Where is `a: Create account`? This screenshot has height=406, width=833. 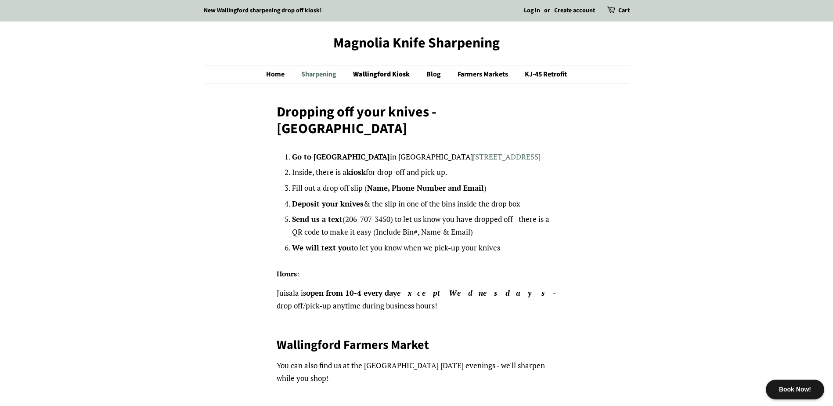 a: Create account is located at coordinates (574, 11).